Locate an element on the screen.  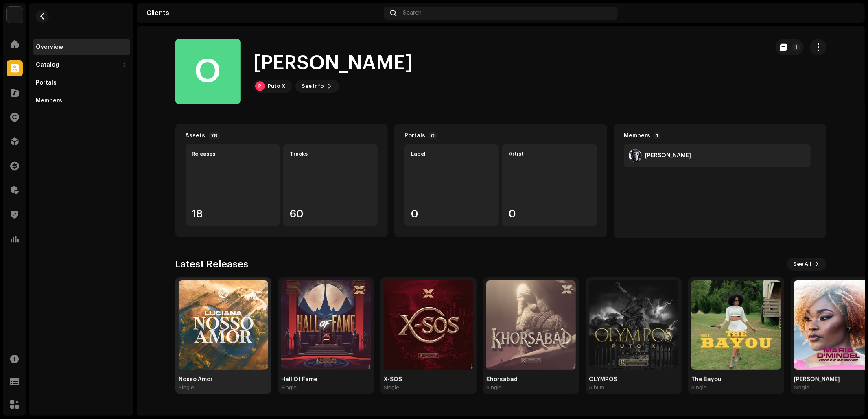
img: 77cc3158-a3d8-4e05-b989-3b4f8fd5cb3f is located at coordinates (849, 13).